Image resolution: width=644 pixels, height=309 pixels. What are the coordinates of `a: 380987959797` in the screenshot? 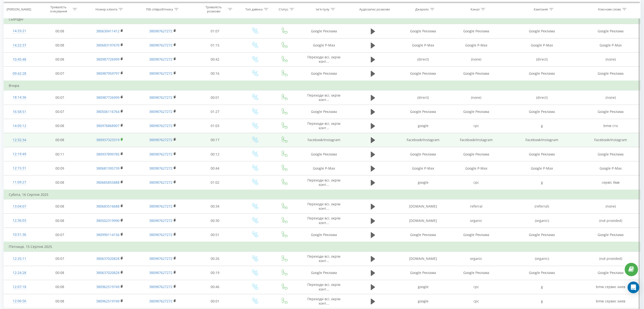 It's located at (108, 73).